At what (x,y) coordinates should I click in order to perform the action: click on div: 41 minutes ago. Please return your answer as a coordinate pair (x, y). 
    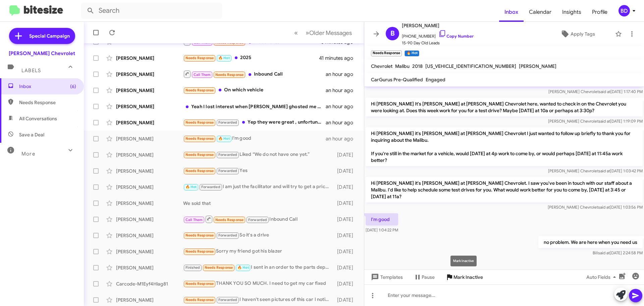
    Looking at the image, I should click on (339, 58).